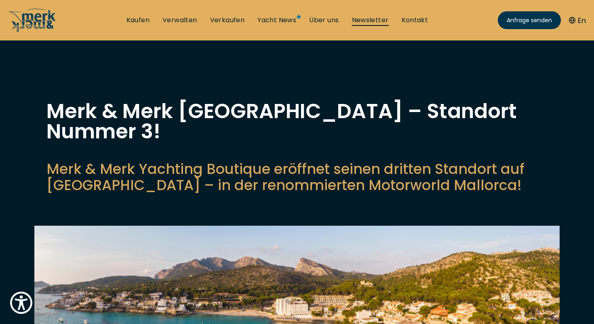 The image size is (594, 324). I want to click on span: Anfrage senden, so click(529, 20).